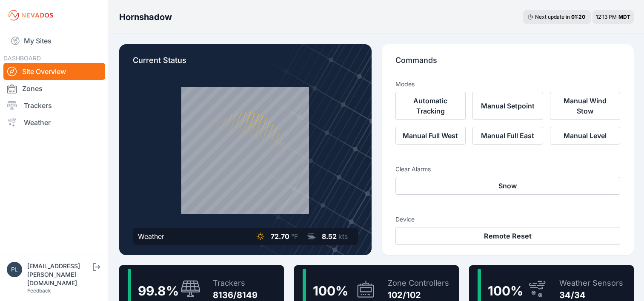 The image size is (644, 301). Describe the element at coordinates (343, 237) in the screenshot. I see `span: kts` at that location.